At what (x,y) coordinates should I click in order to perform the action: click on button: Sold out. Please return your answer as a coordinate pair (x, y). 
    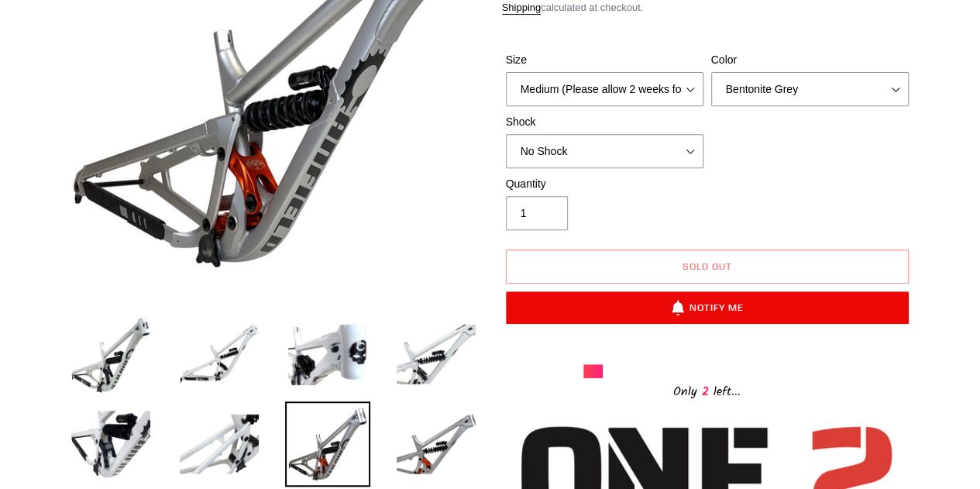
    Looking at the image, I should click on (707, 266).